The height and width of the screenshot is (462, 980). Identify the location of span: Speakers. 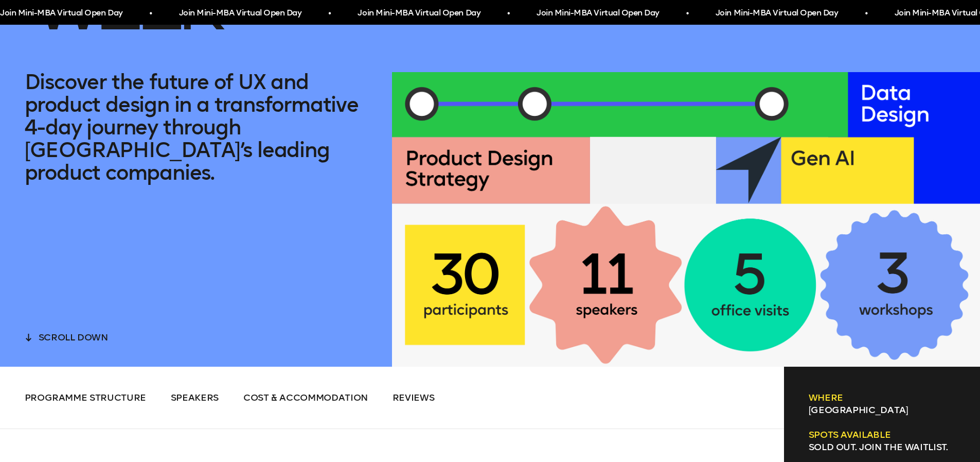
(195, 397).